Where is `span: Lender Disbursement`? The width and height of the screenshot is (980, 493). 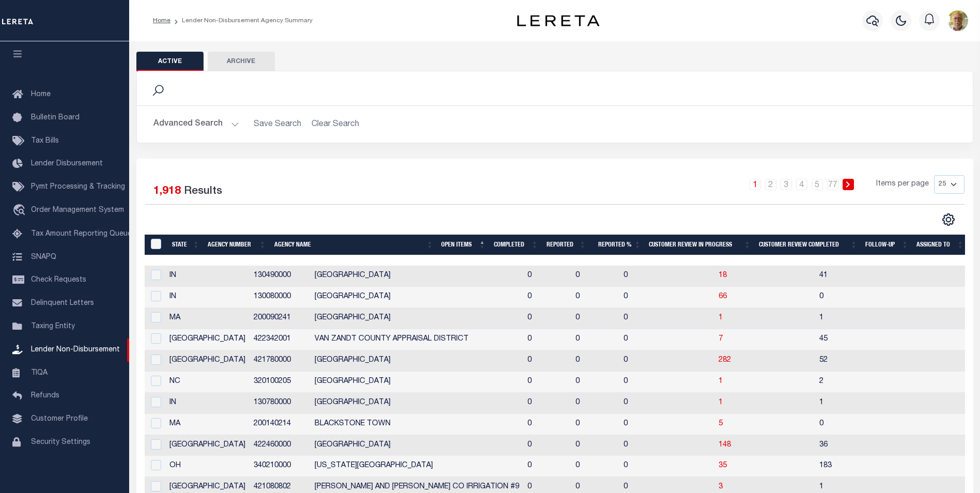
span: Lender Disbursement is located at coordinates (66, 164).